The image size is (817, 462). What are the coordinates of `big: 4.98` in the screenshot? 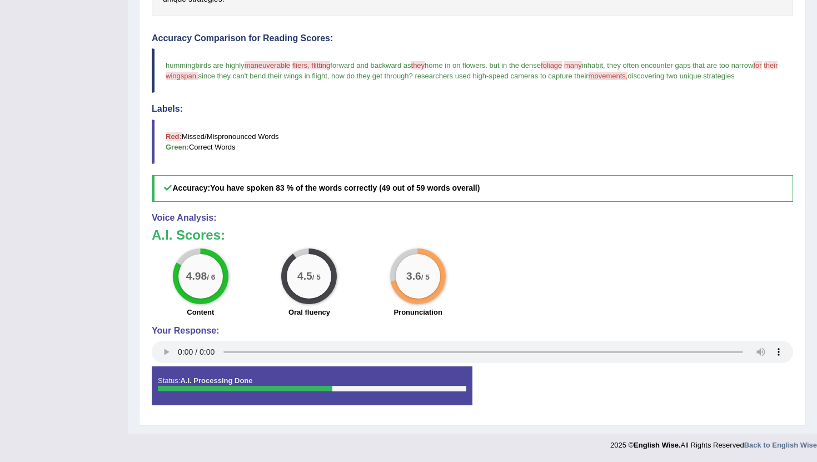 It's located at (196, 276).